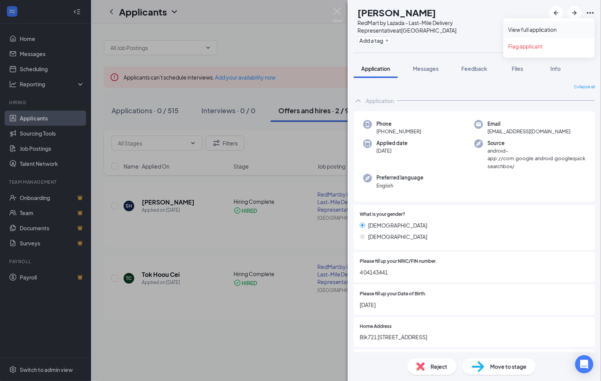 This screenshot has width=601, height=381. I want to click on div: Open Intercom Messenger, so click(584, 365).